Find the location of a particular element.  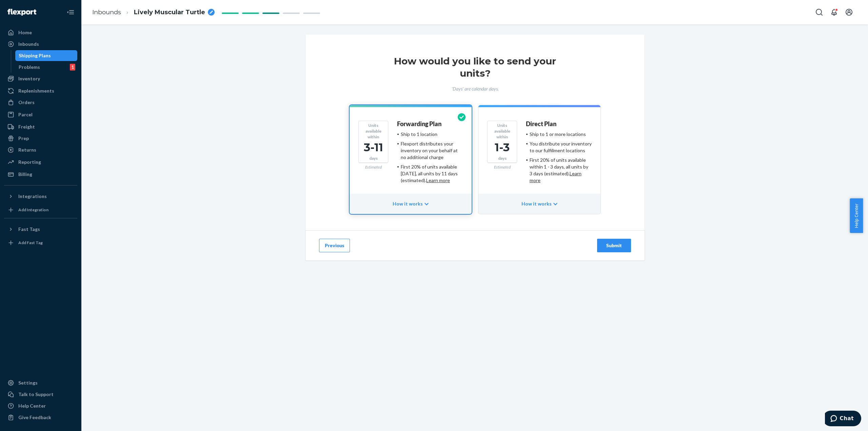

div: Flexport distributes your inventory on your behalf at no additional charge is located at coordinates (432, 150).